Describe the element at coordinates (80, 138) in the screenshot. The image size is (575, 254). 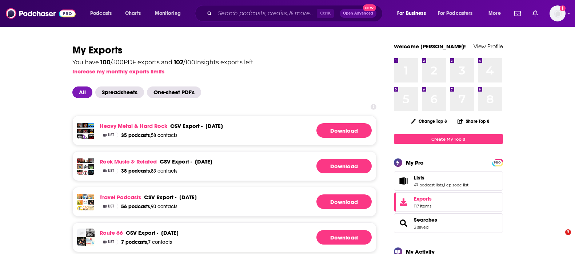
I see `img: The Great Metal Debate Podcast` at that location.